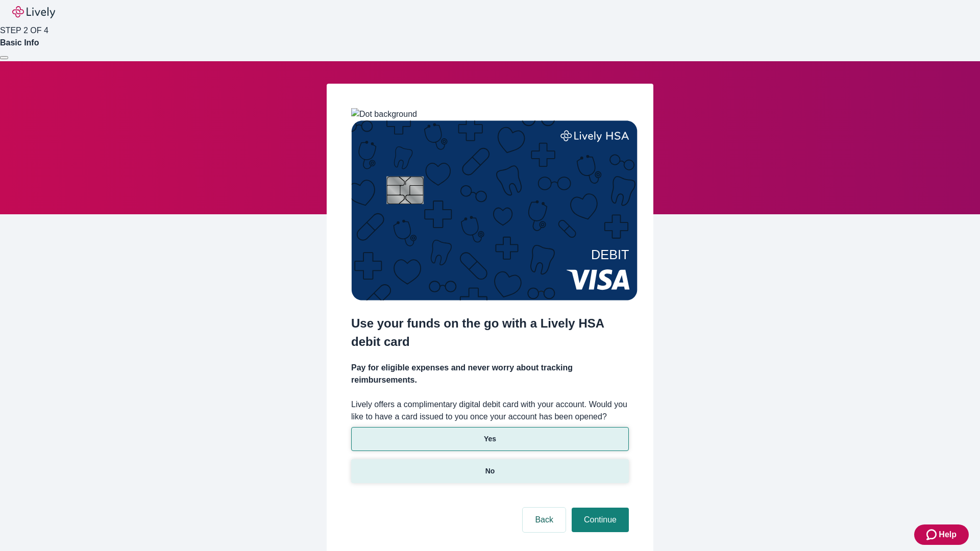 The width and height of the screenshot is (980, 551). I want to click on button: Back, so click(544, 520).